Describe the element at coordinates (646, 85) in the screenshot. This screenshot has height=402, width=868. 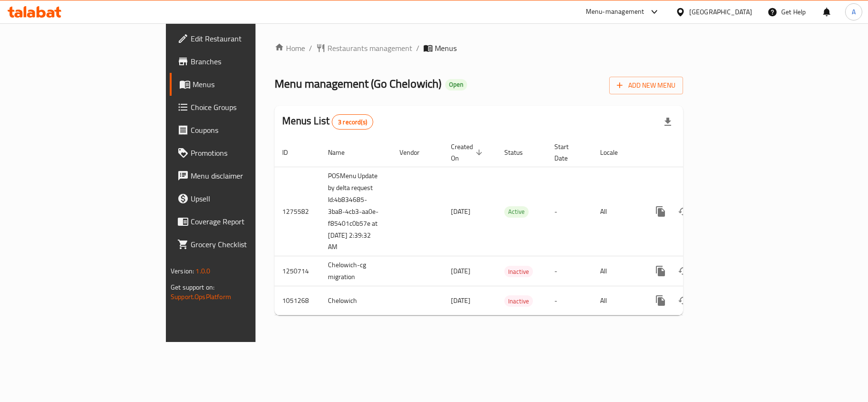
I see `span: Add New Menu` at that location.